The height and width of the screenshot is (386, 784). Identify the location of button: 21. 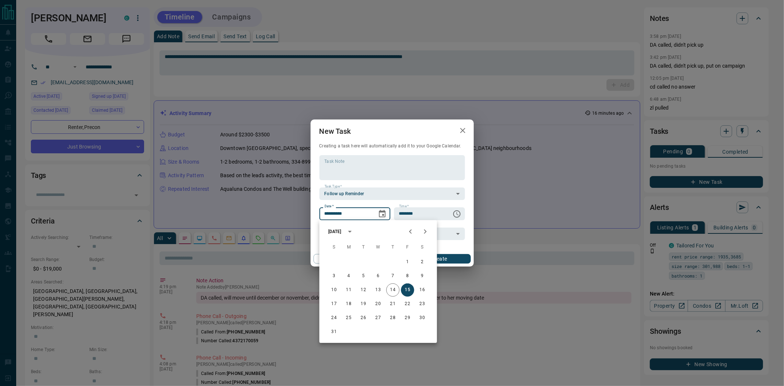
(393, 304).